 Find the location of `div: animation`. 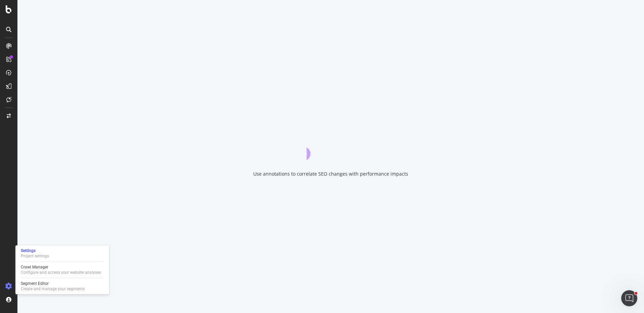

div: animation is located at coordinates (331, 148).